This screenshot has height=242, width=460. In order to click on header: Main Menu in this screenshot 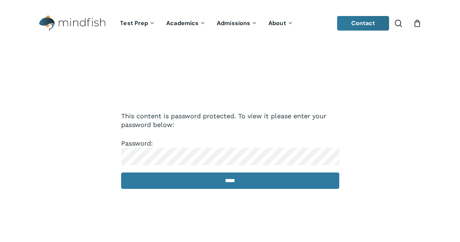, I will do `click(230, 23)`.